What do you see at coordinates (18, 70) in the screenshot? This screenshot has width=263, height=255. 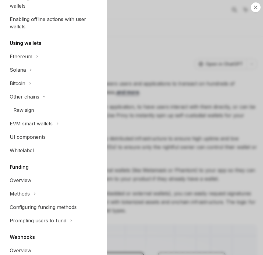 I see `div: Solana` at bounding box center [18, 70].